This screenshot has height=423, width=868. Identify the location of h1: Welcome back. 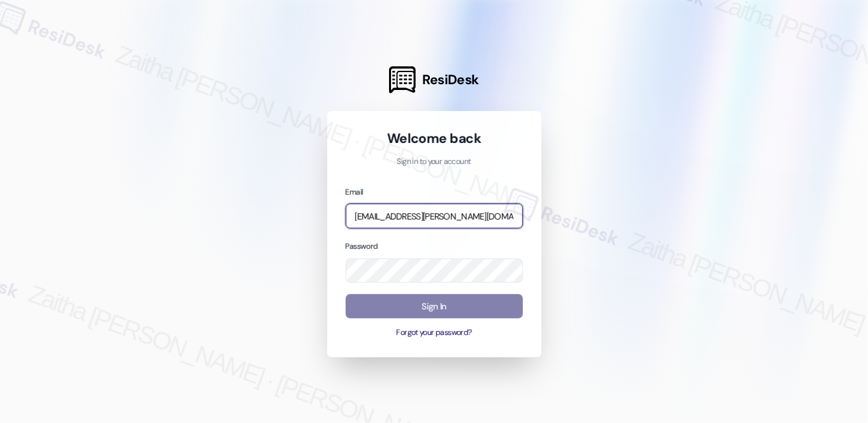
(434, 138).